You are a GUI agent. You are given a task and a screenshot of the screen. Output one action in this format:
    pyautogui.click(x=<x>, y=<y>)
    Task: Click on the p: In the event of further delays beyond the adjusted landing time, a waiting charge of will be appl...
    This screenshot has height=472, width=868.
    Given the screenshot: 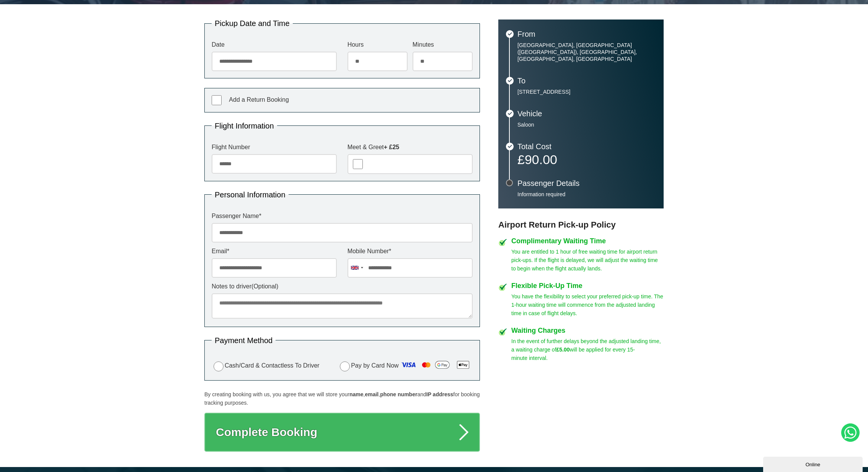 What is the action you would take?
    pyautogui.click(x=588, y=350)
    